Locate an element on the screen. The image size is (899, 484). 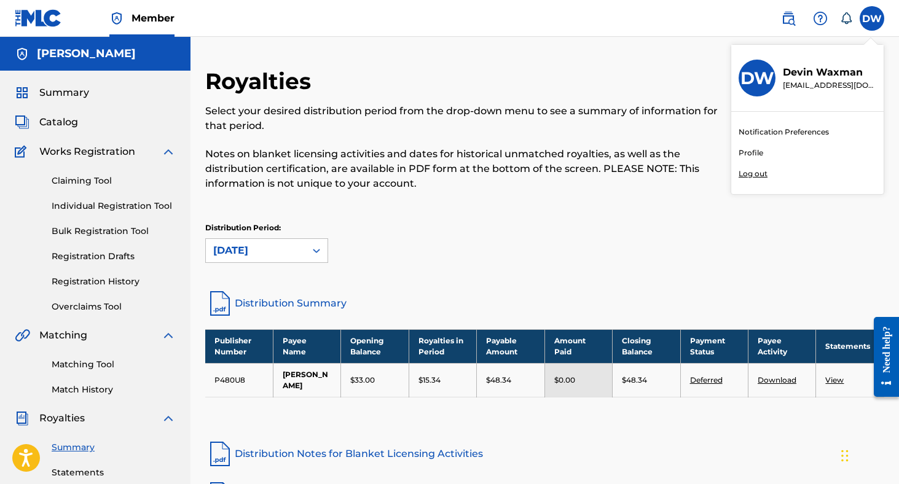
a: View is located at coordinates (834, 380).